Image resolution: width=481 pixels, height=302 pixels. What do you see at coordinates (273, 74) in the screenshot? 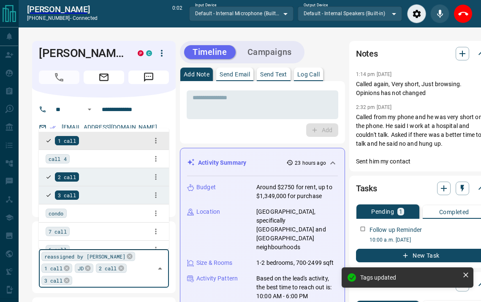
I see `p: Send Text` at bounding box center [273, 74].